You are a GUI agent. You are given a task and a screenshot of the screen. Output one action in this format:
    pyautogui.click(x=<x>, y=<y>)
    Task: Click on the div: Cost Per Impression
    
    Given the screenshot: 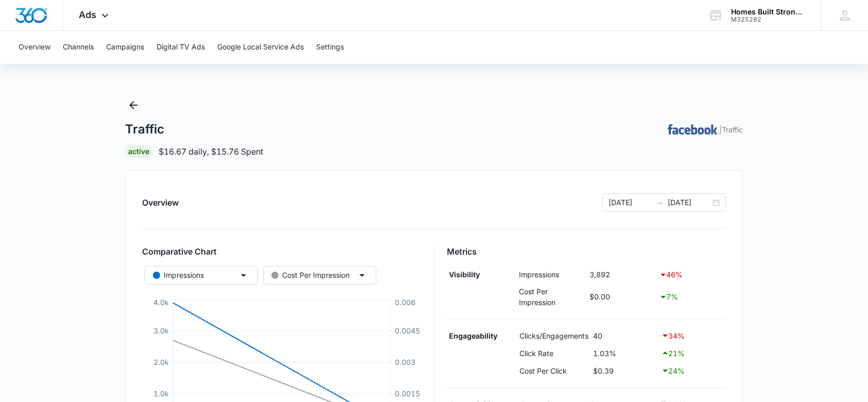 What is the action you would take?
    pyautogui.click(x=310, y=275)
    